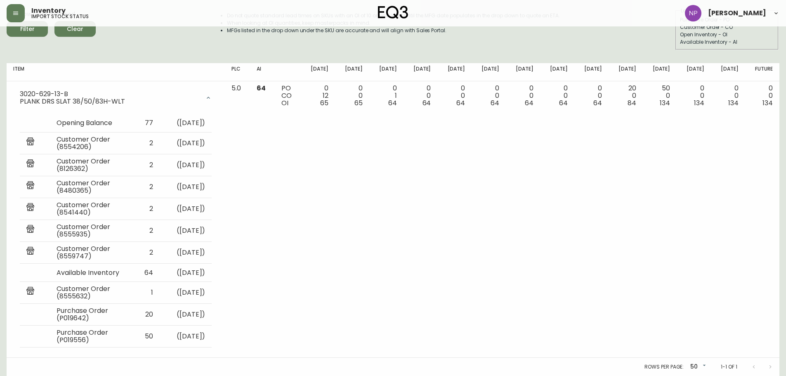  Describe the element at coordinates (727, 42) in the screenshot. I see `div: Available Inventory - AI` at that location.